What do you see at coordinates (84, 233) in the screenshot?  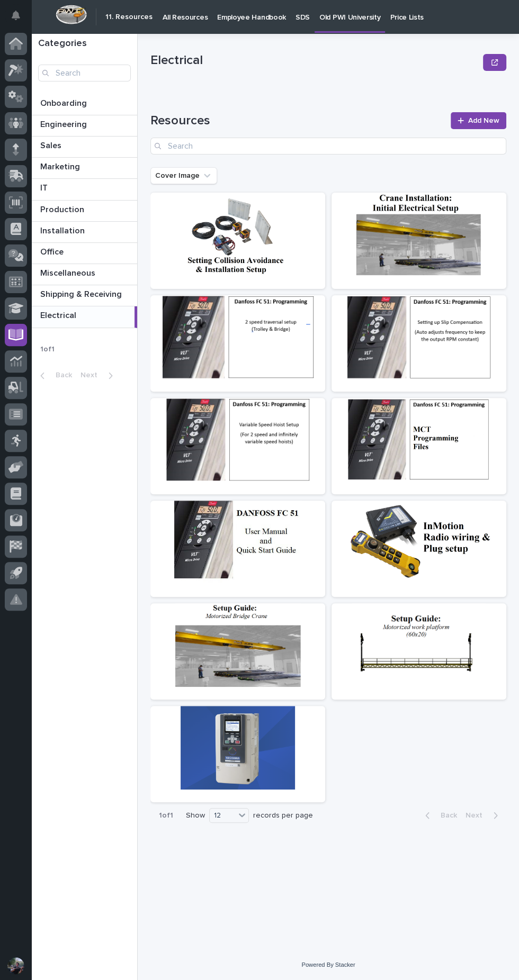 I see `a: InstallationInstallation` at bounding box center [84, 233].